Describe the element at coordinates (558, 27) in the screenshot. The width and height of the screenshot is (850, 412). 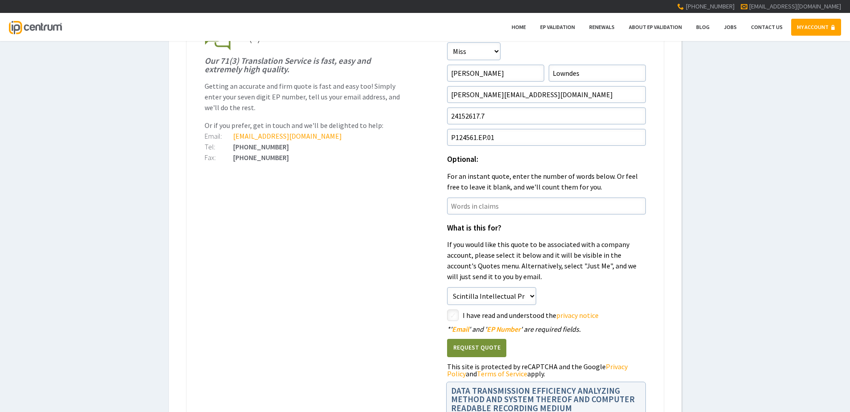
I see `a: EP Validation` at that location.